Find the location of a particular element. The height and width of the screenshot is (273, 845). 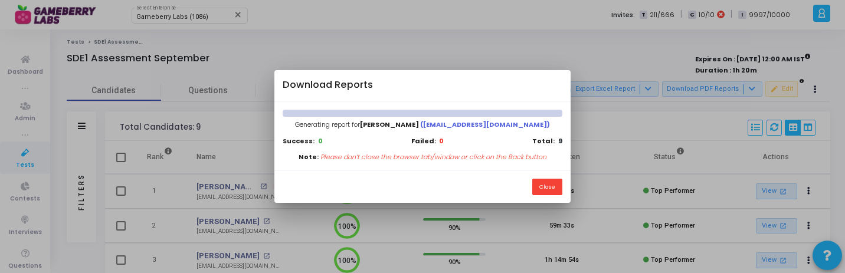

p: Please don’t close the browser tab/window or click on the Back button is located at coordinates (433, 157).